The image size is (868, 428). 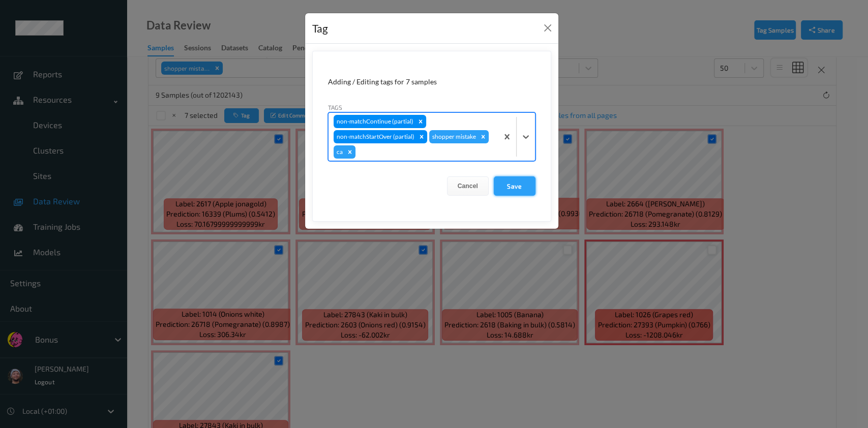 What do you see at coordinates (514, 186) in the screenshot?
I see `button: Save` at bounding box center [514, 186].